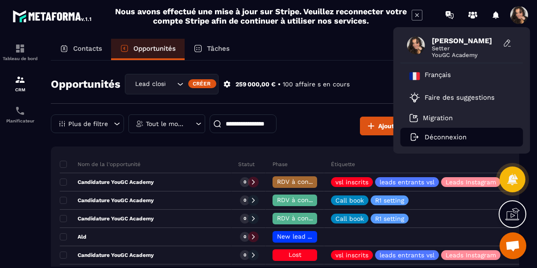  What do you see at coordinates (459, 98) in the screenshot?
I see `p: Faire des suggestions` at bounding box center [459, 98].